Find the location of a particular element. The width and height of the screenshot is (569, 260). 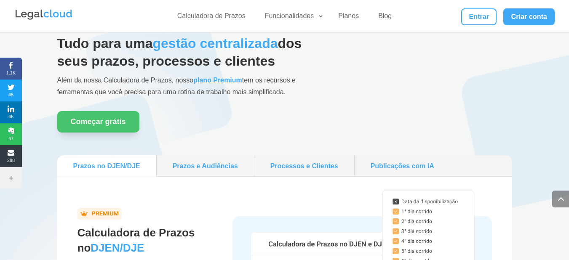

a: Calculadora de Prazos is located at coordinates (211, 18).